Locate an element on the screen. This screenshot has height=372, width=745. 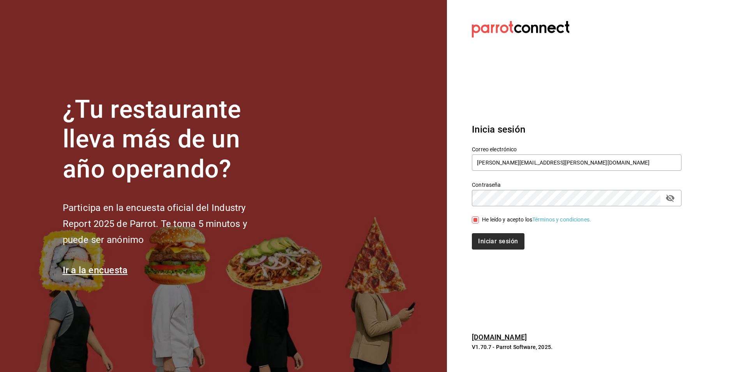
h2: Participa en la encuesta oficial del Industry Report 2025 de Parrot. Te toma 5 minutos y puede se... is located at coordinates (168, 224).